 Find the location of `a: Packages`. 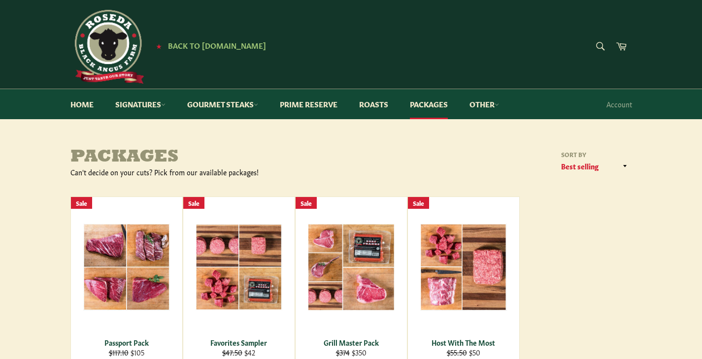

a: Packages is located at coordinates (429, 104).